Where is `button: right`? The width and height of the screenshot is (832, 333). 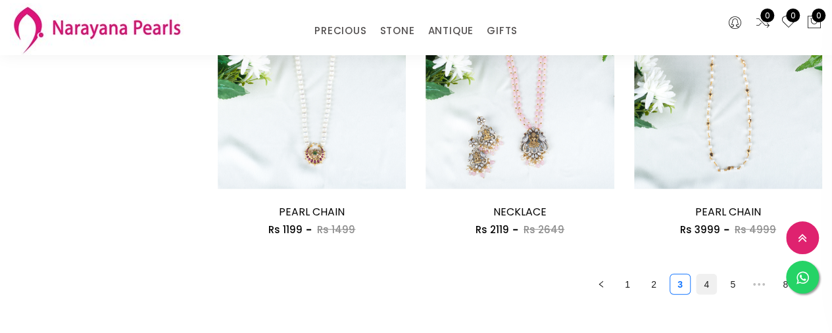 button: right is located at coordinates (811, 285).